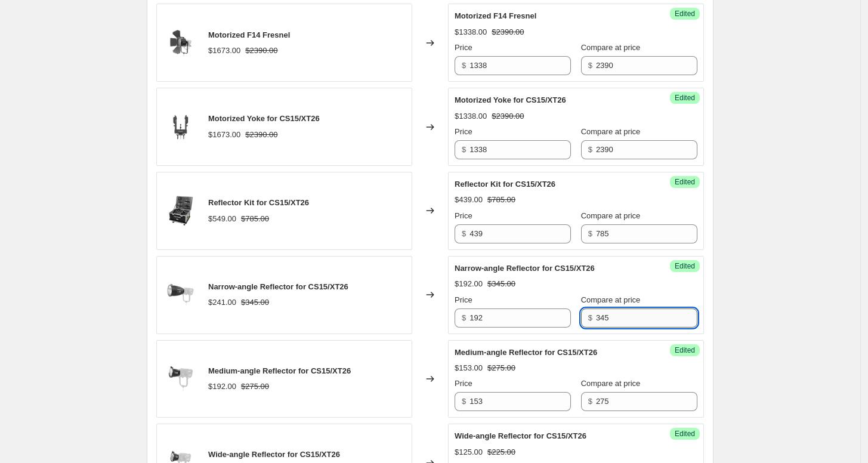 The width and height of the screenshot is (868, 463). I want to click on strike: $225.00, so click(501, 452).